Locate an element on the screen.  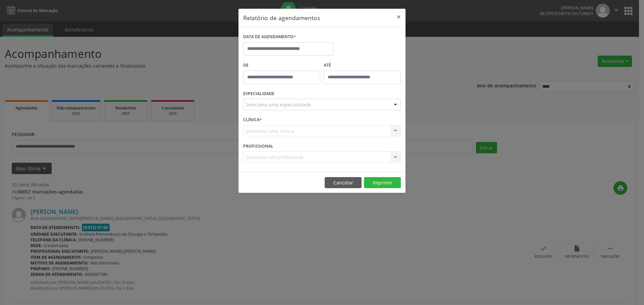
span: Seleciona uma especialidade is located at coordinates (278, 104).